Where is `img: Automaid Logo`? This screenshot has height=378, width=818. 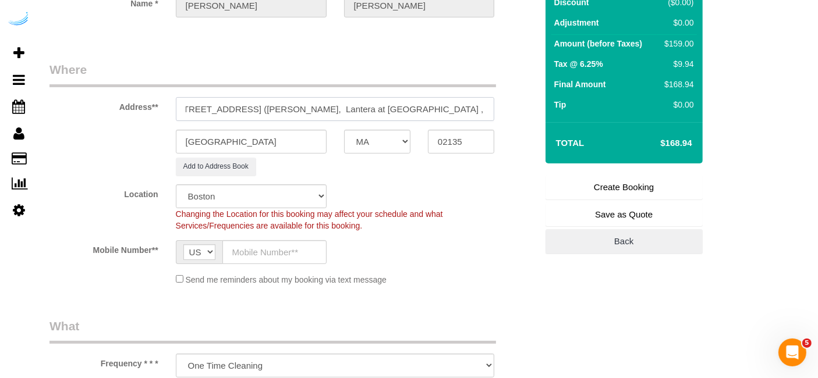
img: Automaid Logo is located at coordinates (19, 20).